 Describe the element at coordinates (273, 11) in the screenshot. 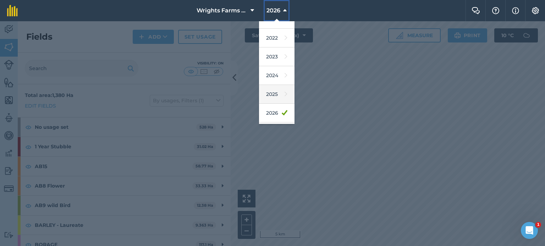

I see `span: 2026` at that location.